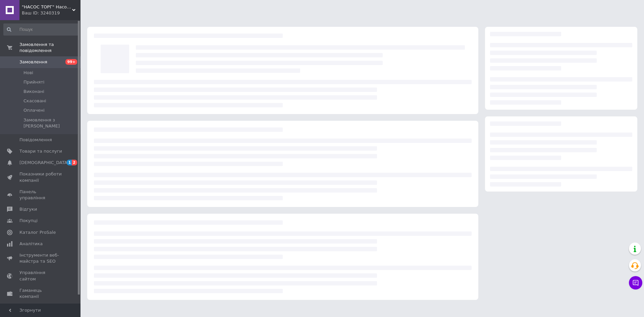 The width and height of the screenshot is (644, 317). I want to click on input: Пошук, so click(41, 30).